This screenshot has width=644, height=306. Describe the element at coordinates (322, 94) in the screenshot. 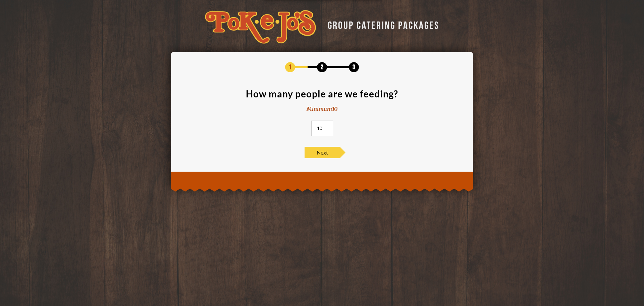

I see `div: How many people are we feeding?` at that location.